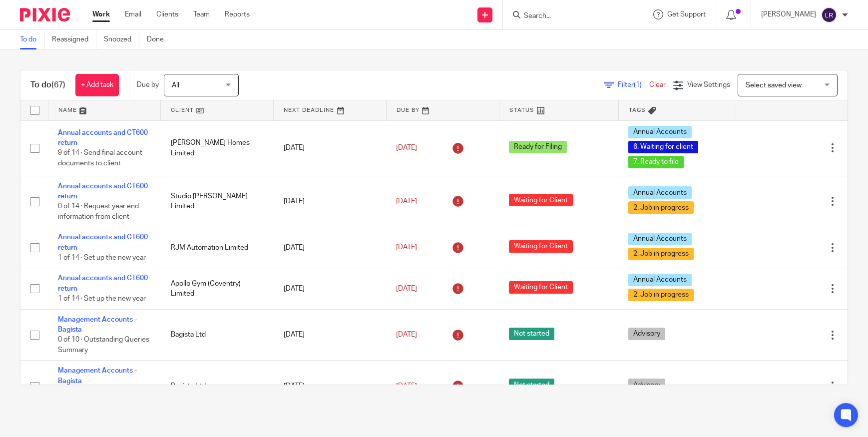 The height and width of the screenshot is (437, 868). Describe the element at coordinates (686, 14) in the screenshot. I see `span: Get Support` at that location.